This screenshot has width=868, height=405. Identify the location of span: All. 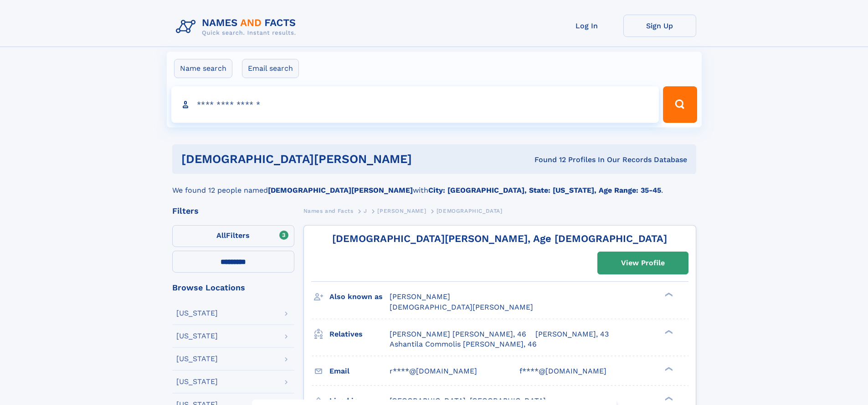
(221, 235).